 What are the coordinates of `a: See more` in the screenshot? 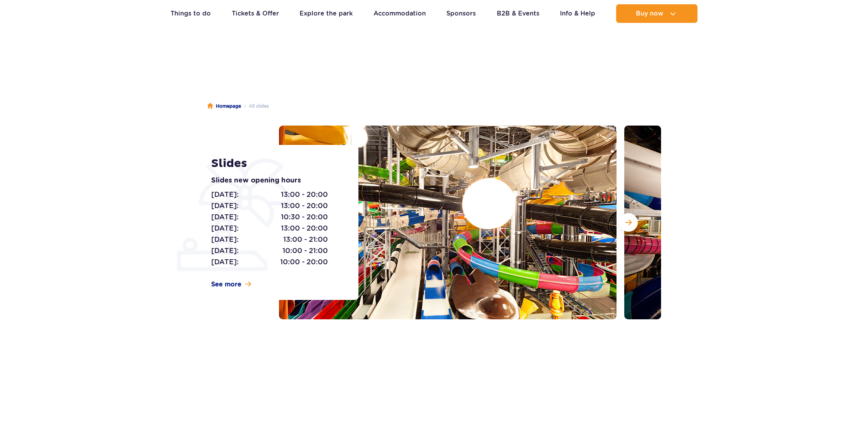 It's located at (231, 284).